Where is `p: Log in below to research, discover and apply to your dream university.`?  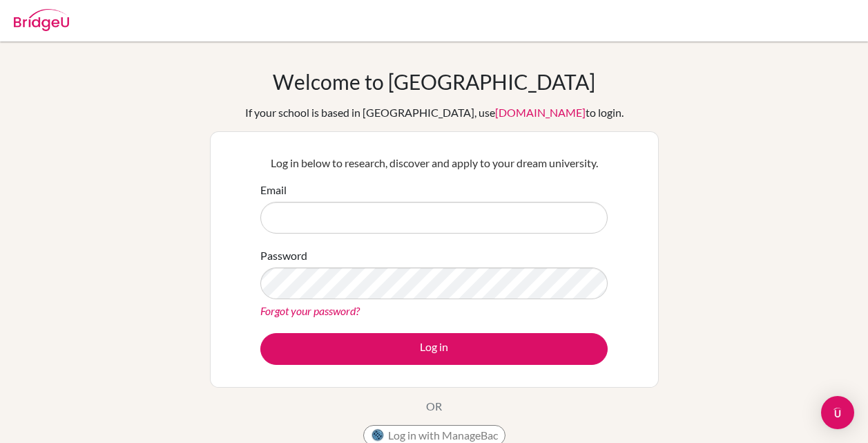
p: Log in below to research, discover and apply to your dream university. is located at coordinates (434, 163).